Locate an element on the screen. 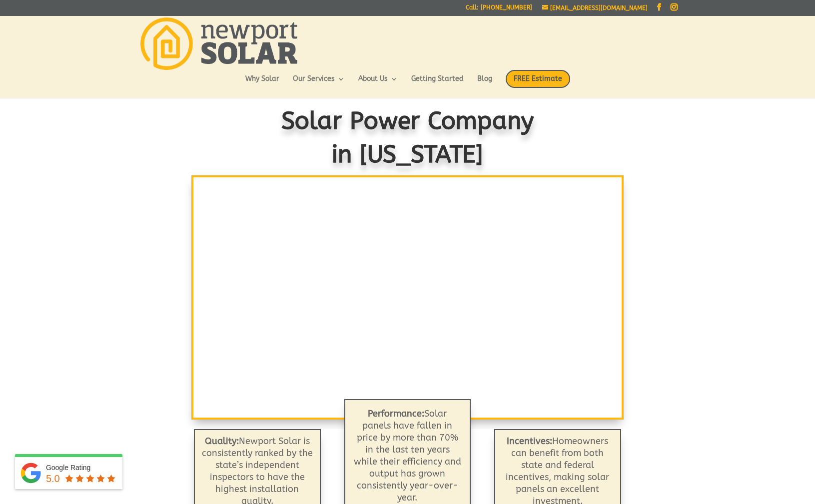  a: Our Services is located at coordinates (319, 84).